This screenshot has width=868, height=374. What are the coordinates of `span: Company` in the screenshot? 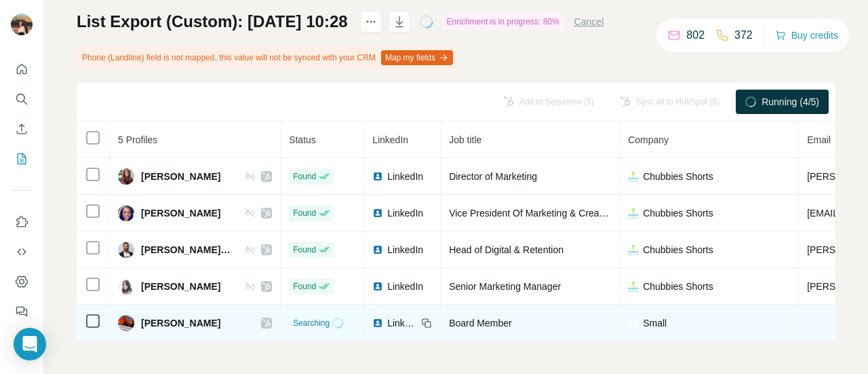 It's located at (648, 140).